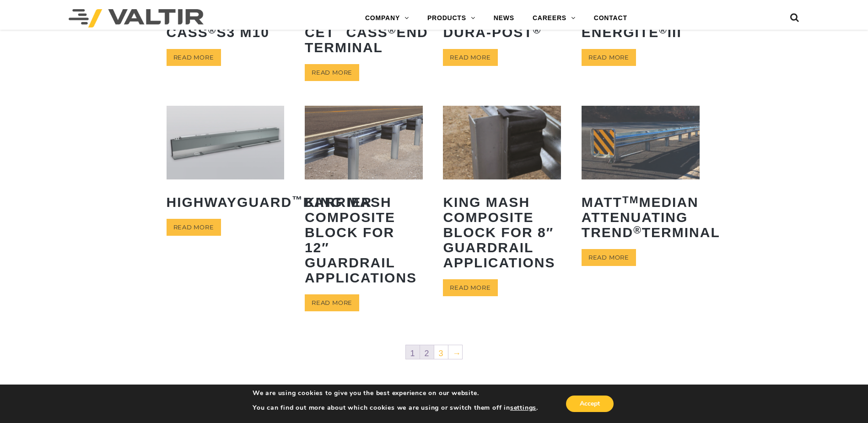 The image size is (868, 423). Describe the element at coordinates (413, 352) in the screenshot. I see `span: 1` at that location.